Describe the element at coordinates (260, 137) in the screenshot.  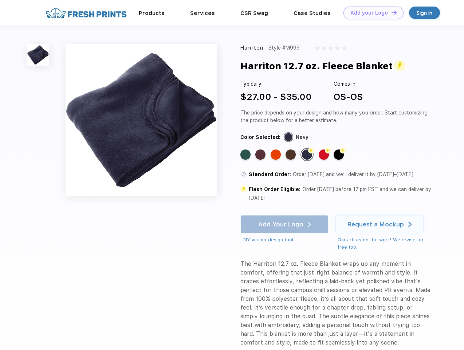
I see `div: Color Selected:` at that location.